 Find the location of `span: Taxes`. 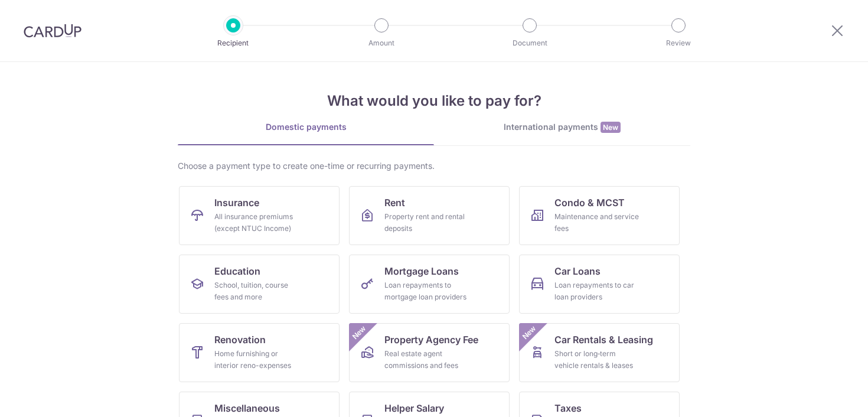

span: Taxes is located at coordinates (568, 408).